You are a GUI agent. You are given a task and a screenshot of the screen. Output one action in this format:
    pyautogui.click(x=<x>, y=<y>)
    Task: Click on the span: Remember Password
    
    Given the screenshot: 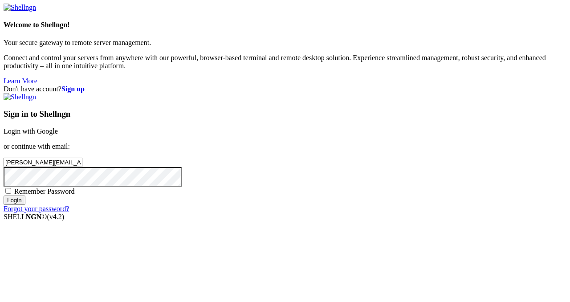 What is the action you would take?
    pyautogui.click(x=44, y=191)
    